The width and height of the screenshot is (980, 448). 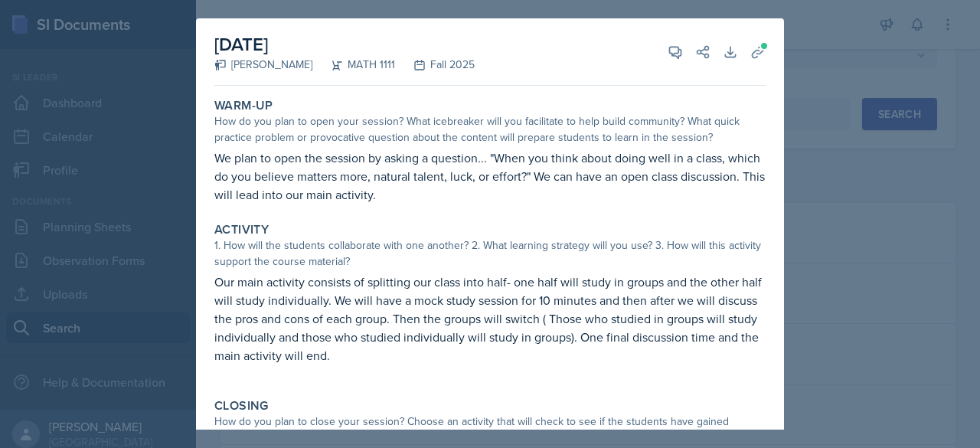 What do you see at coordinates (241, 406) in the screenshot?
I see `label: Closing` at bounding box center [241, 406].